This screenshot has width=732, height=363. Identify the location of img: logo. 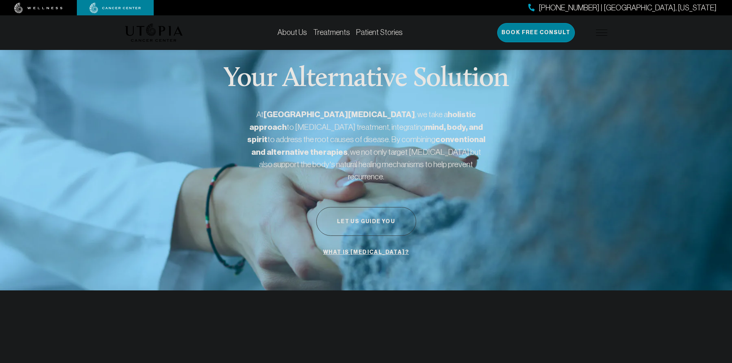
(154, 33).